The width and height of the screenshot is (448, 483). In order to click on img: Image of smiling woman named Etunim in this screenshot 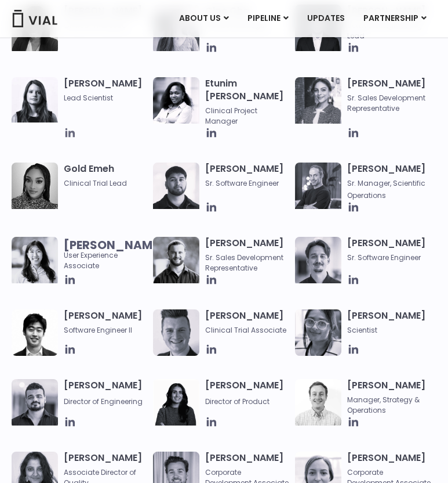, I will do `click(177, 100)`.